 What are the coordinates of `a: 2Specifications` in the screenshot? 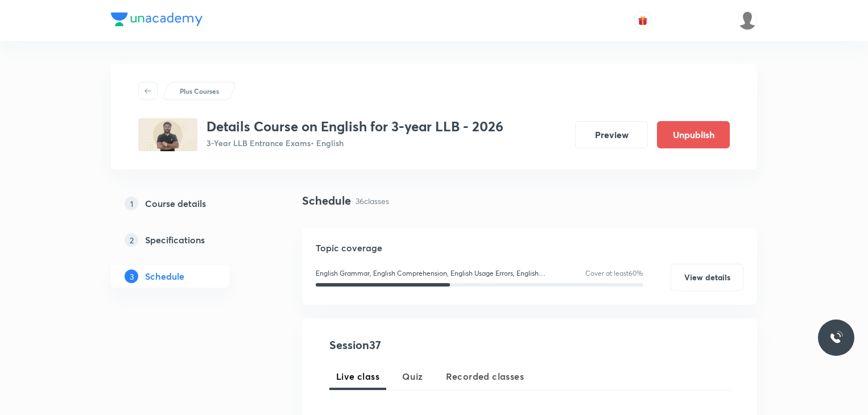 It's located at (188, 240).